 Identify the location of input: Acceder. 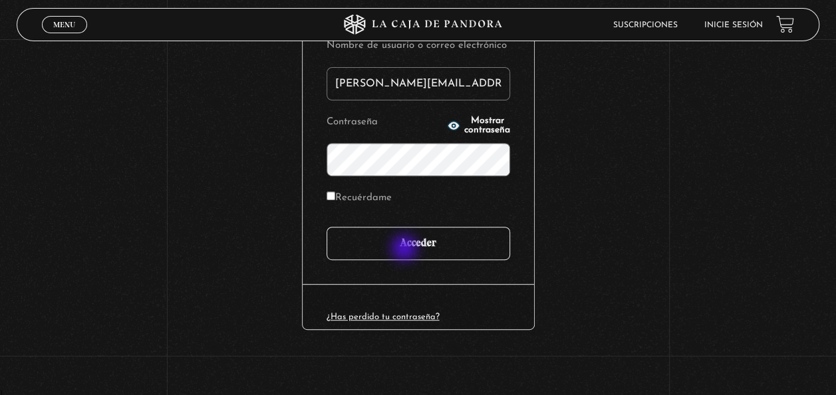
(418, 244).